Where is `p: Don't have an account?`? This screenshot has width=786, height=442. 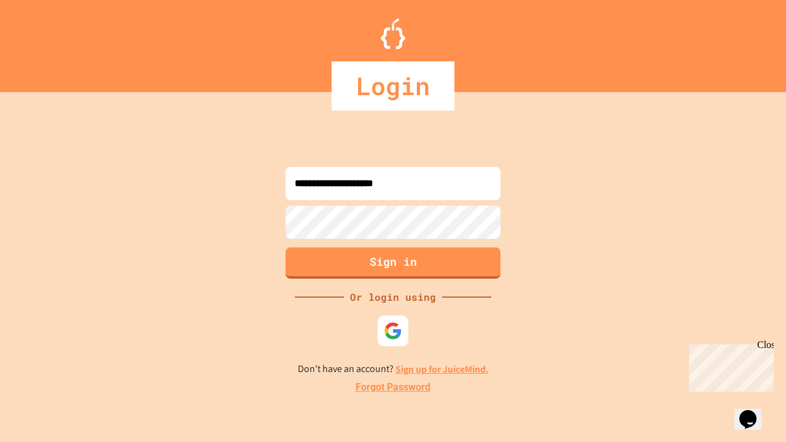
p: Don't have an account? is located at coordinates (393, 369).